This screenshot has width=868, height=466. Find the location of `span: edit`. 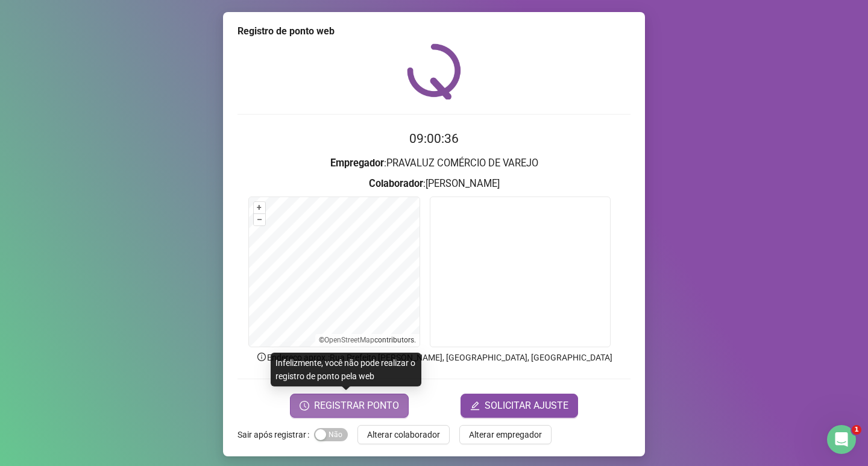

span: edit is located at coordinates (475, 406).